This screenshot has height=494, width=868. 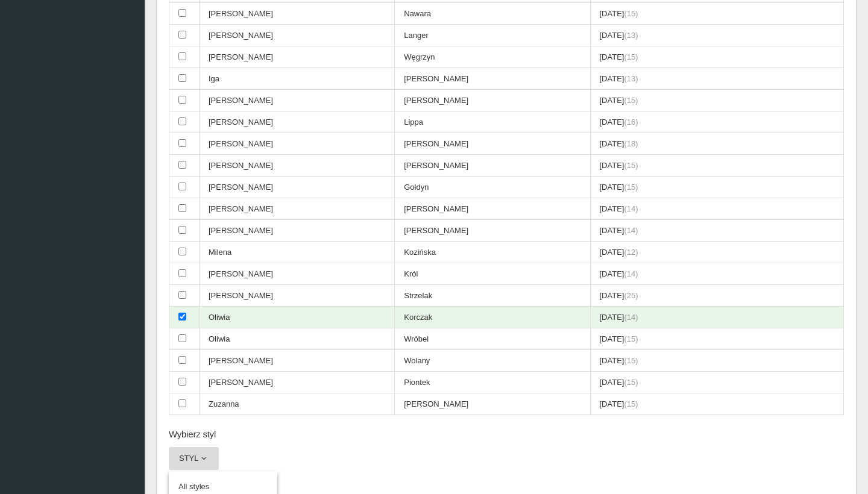 I want to click on td: Wróbel, so click(x=493, y=339).